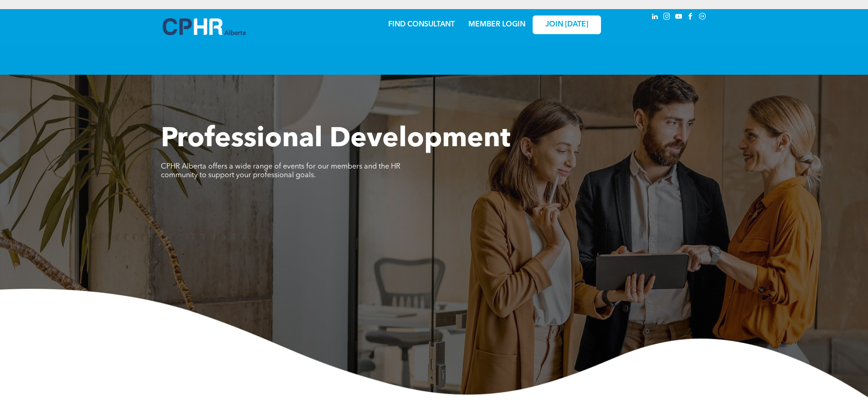 Image resolution: width=868 pixels, height=415 pixels. What do you see at coordinates (679, 17) in the screenshot?
I see `a: youtube` at bounding box center [679, 17].